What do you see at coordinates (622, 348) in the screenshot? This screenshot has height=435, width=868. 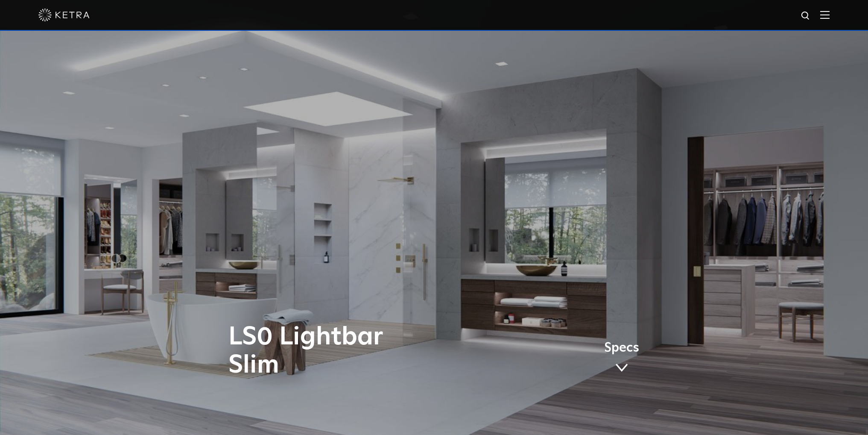 I see `span: Specs` at bounding box center [622, 348].